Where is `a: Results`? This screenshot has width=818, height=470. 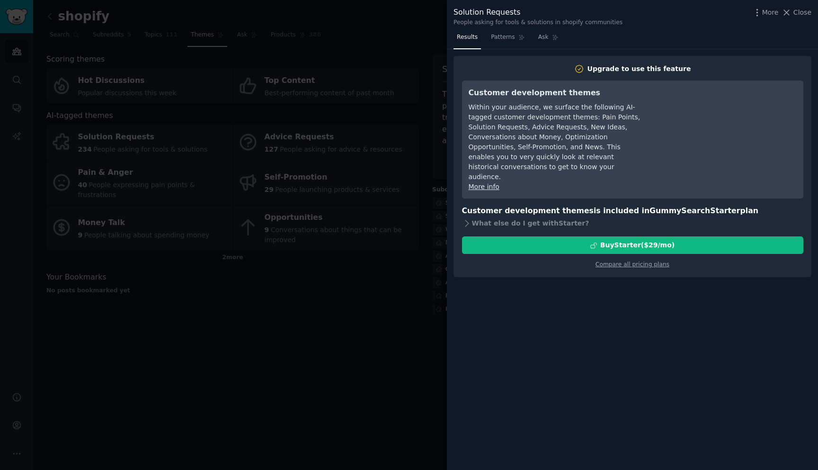 a: Results is located at coordinates (467, 39).